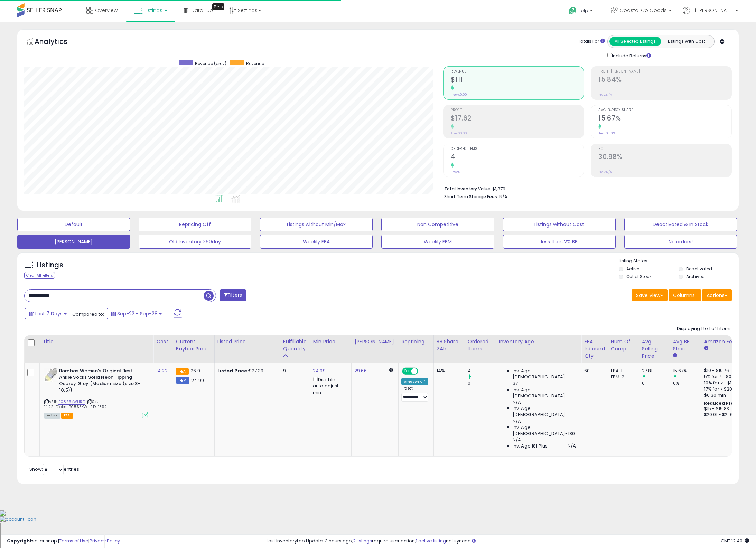  I want to click on span: Inv. Age 181 Plus:, so click(531, 447).